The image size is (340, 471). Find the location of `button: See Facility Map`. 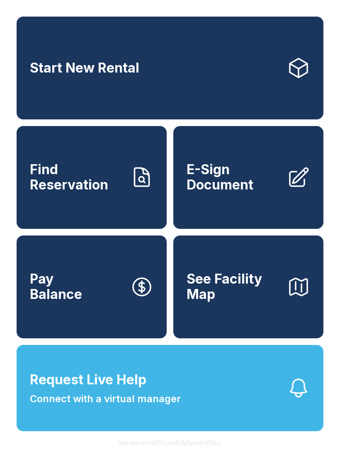

button: See Facility Map is located at coordinates (248, 287).